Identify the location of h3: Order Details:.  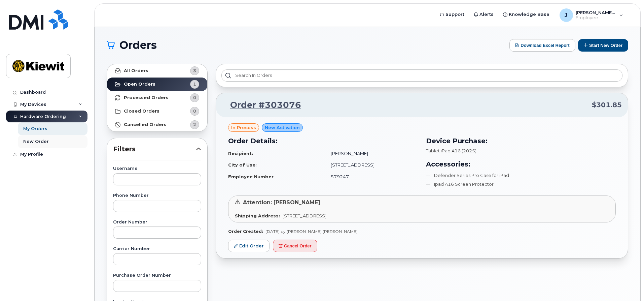
(323, 141).